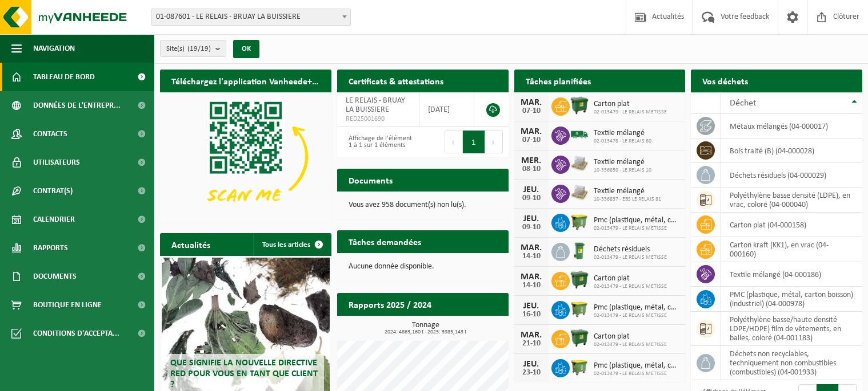 This screenshot has height=391, width=868. Describe the element at coordinates (622, 171) in the screenshot. I see `span: 10-336859 - LE RELAIS 10` at that location.